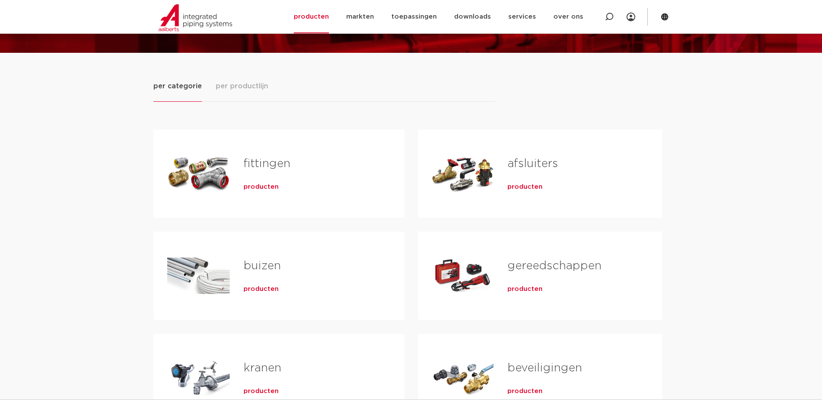 This screenshot has height=400, width=822. Describe the element at coordinates (178, 86) in the screenshot. I see `span: per categorie` at that location.